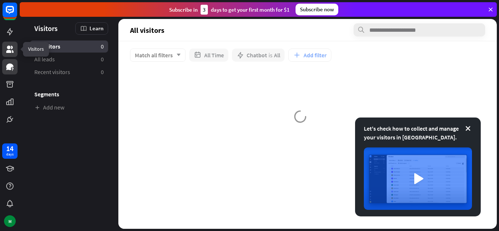  Describe the element at coordinates (69, 72) in the screenshot. I see `a: Recent visitors 0` at that location.